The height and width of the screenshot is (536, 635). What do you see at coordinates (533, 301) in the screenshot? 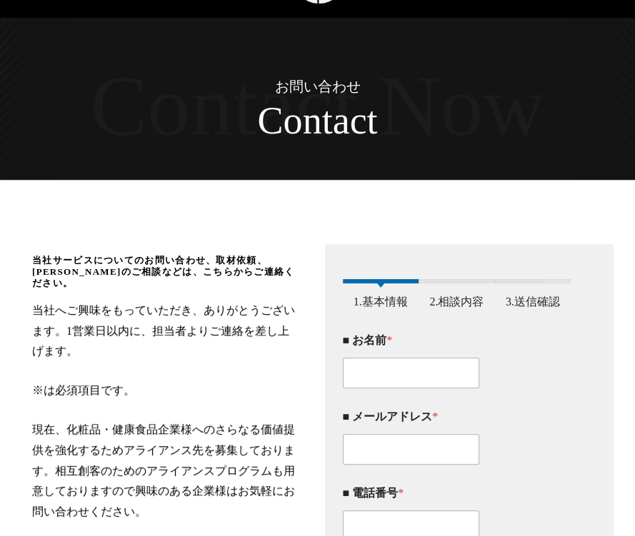
I see `span: 3.送信確認` at bounding box center [533, 301].